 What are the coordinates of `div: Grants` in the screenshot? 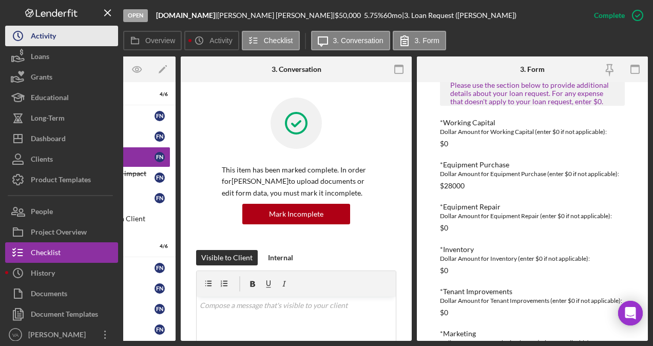 It's located at (42, 78).